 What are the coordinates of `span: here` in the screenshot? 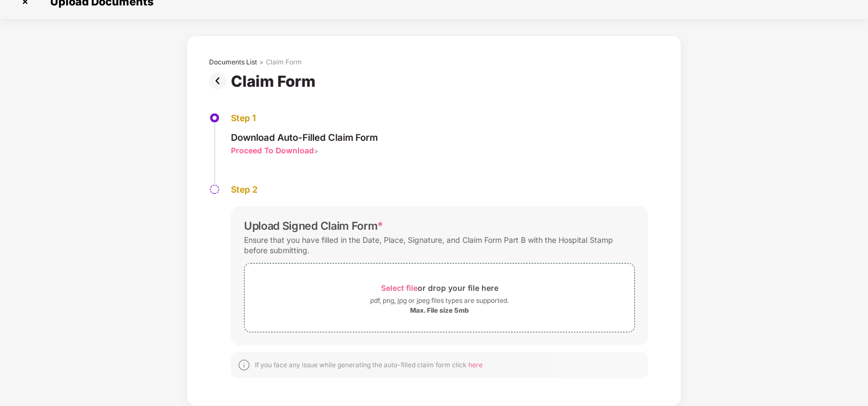 It's located at (475, 364).